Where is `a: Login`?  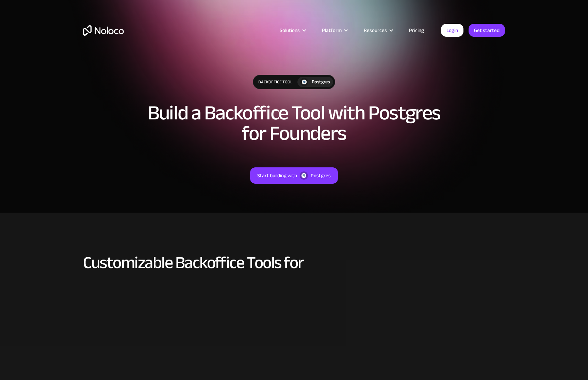 a: Login is located at coordinates (452, 30).